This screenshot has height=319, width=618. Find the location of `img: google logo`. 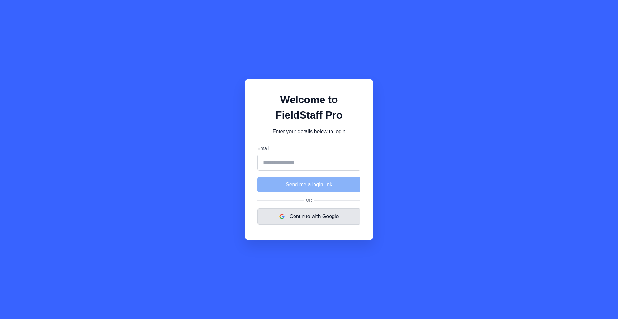

img: google logo is located at coordinates (282, 217).